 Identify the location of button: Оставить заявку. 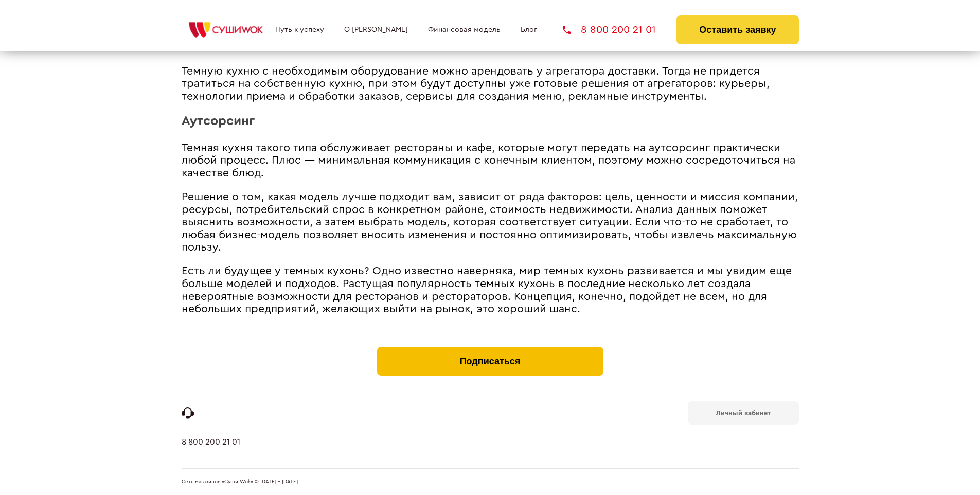
(737, 30).